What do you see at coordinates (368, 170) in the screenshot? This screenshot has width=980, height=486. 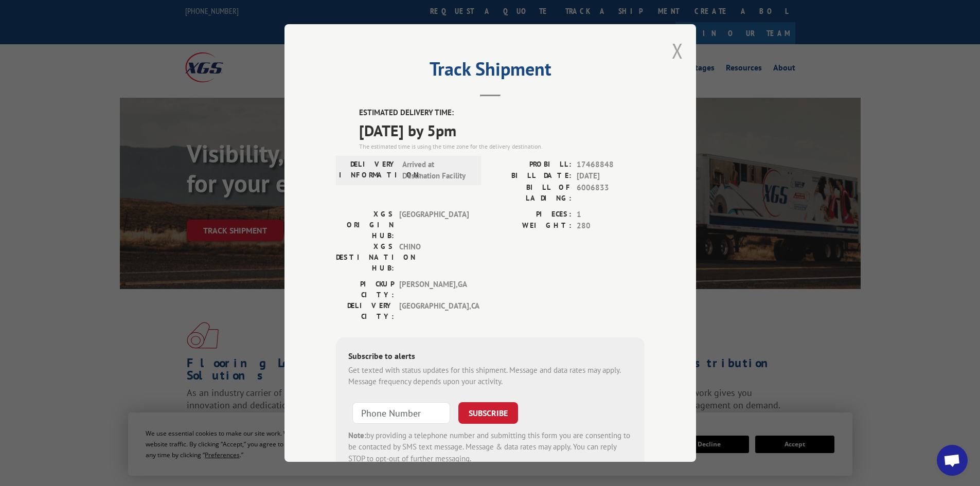 I see `label: DELIVERY INFORMATION:` at bounding box center [368, 170].